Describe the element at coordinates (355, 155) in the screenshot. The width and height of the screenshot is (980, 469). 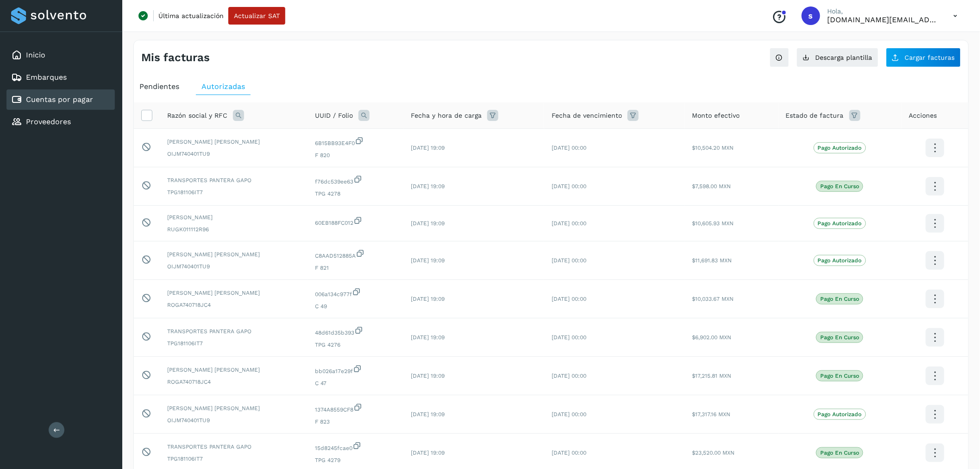
I see `span: F 820` at that location.